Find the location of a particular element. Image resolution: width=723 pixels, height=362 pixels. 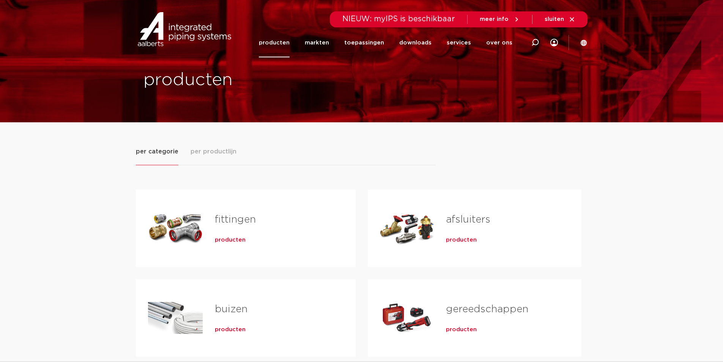

a: gereedschappen is located at coordinates (487, 309).